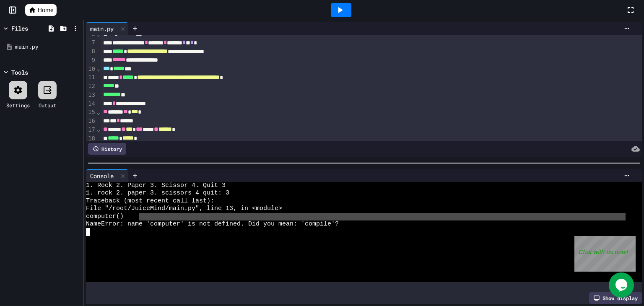  Describe the element at coordinates (47, 105) in the screenshot. I see `div: Output` at that location.